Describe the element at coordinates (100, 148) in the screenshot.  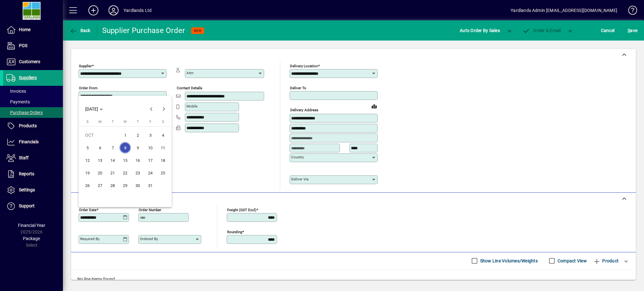
I see `span: 6` at that location.